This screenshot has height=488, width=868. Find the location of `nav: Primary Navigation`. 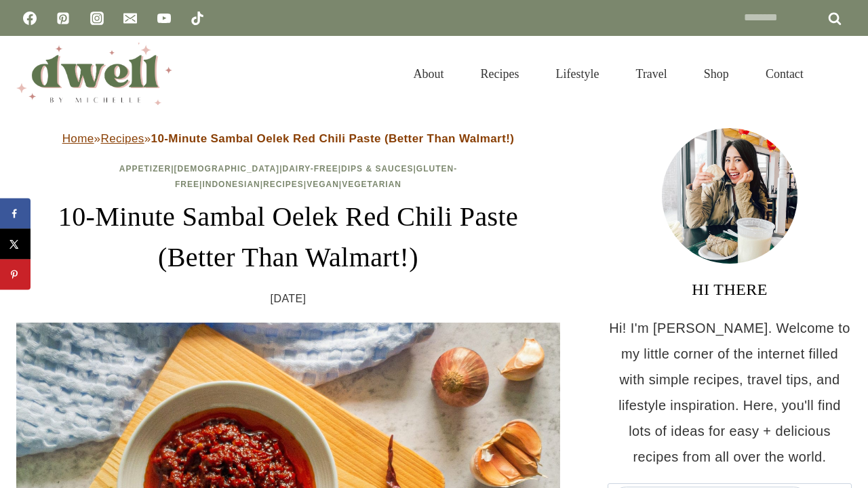

nav: Primary Navigation is located at coordinates (608, 74).